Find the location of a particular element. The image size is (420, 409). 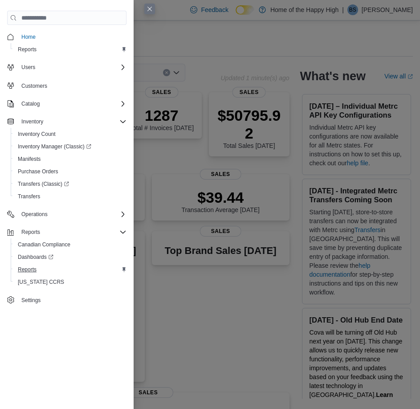

button: Customers is located at coordinates (67, 85).